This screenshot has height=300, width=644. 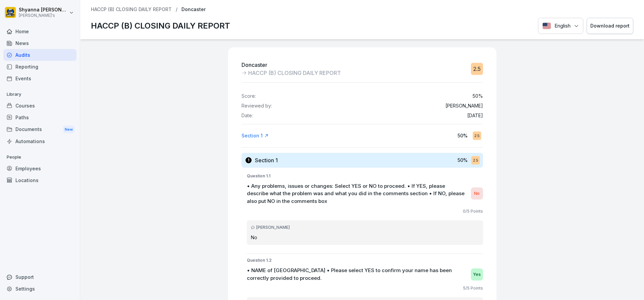 I want to click on a: DocumentsNew, so click(x=40, y=129).